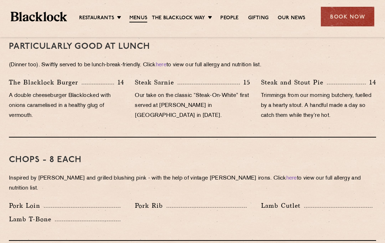  What do you see at coordinates (258, 18) in the screenshot?
I see `a: Gifting` at bounding box center [258, 18].